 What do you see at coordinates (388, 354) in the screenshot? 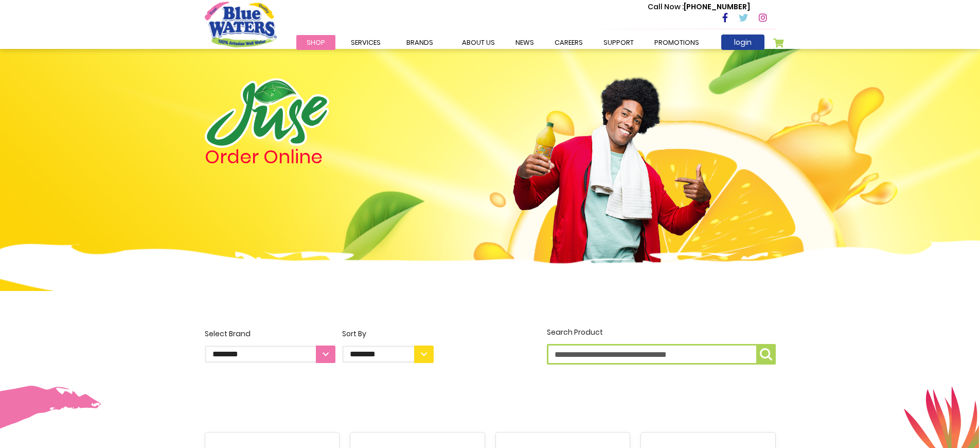
I see `select: Sort By` at bounding box center [388, 354].